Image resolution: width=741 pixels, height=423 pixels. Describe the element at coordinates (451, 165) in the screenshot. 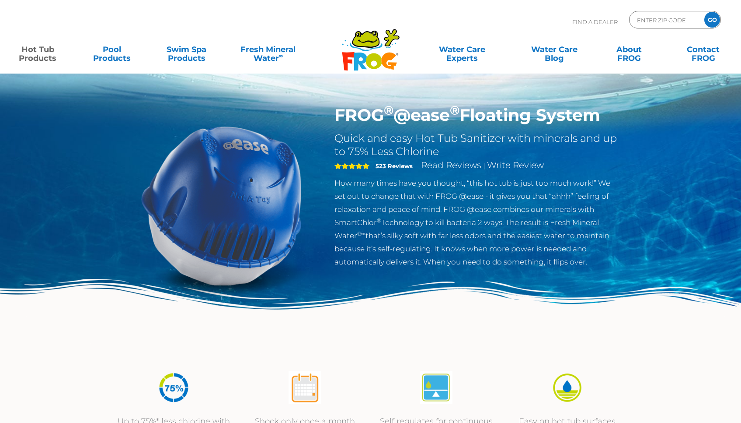

I see `a: Read Reviews` at that location.